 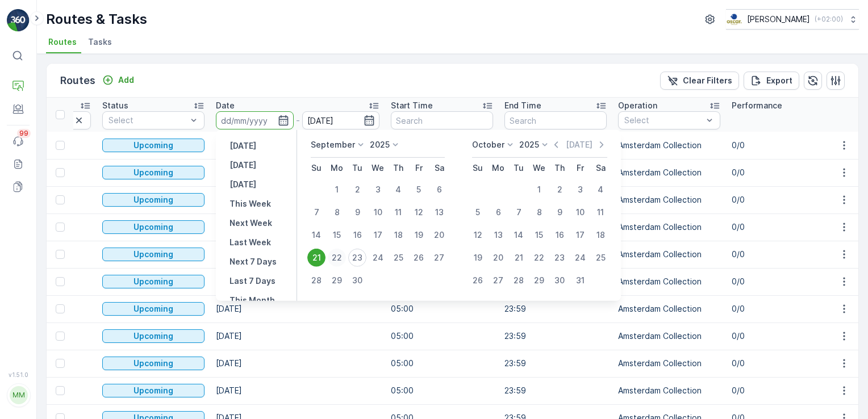 What do you see at coordinates (225, 106) in the screenshot?
I see `p: Date` at bounding box center [225, 106].